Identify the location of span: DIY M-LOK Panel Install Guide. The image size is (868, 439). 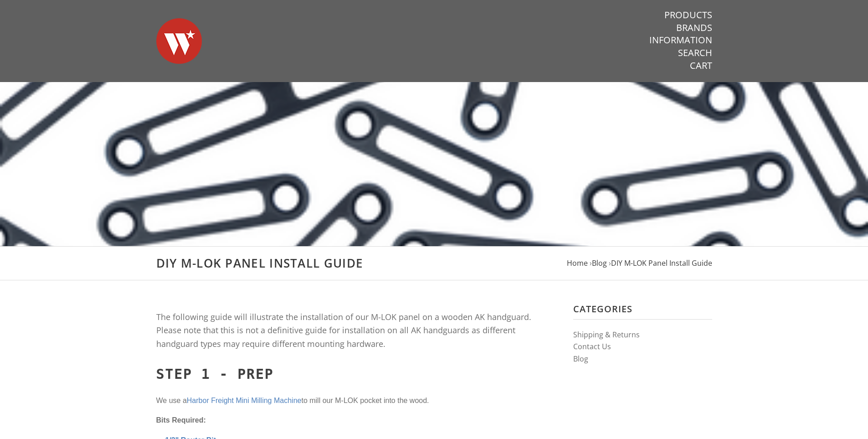
(661, 263).